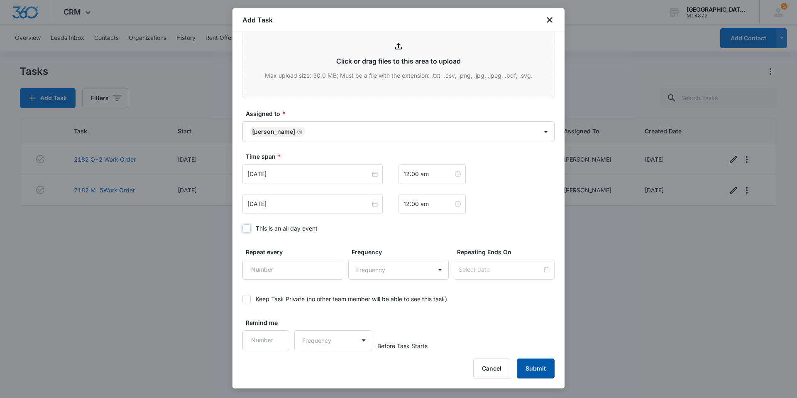  Describe the element at coordinates (536, 368) in the screenshot. I see `button: Submit` at that location.